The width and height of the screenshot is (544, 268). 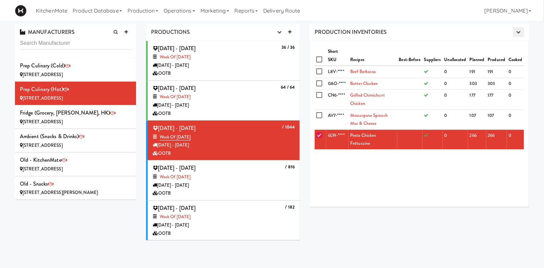 What do you see at coordinates (516, 56) in the screenshot?
I see `th: Cooked` at bounding box center [516, 56].